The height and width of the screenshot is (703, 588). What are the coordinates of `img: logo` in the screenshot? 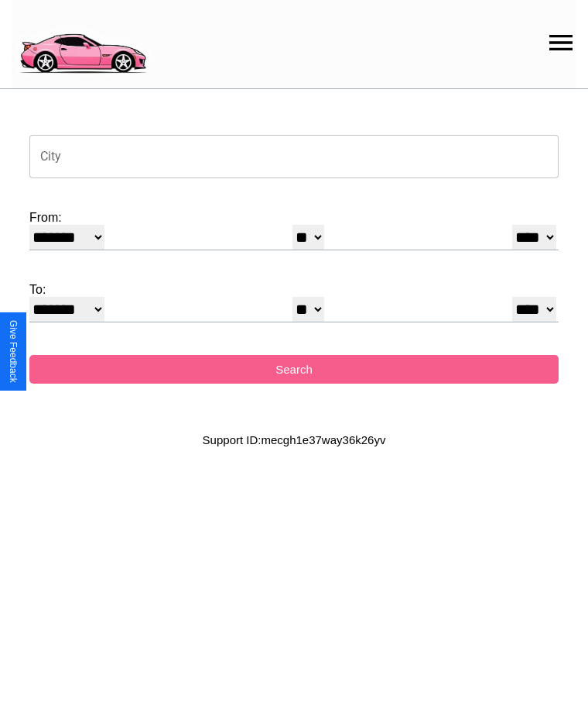 It's located at (82, 43).